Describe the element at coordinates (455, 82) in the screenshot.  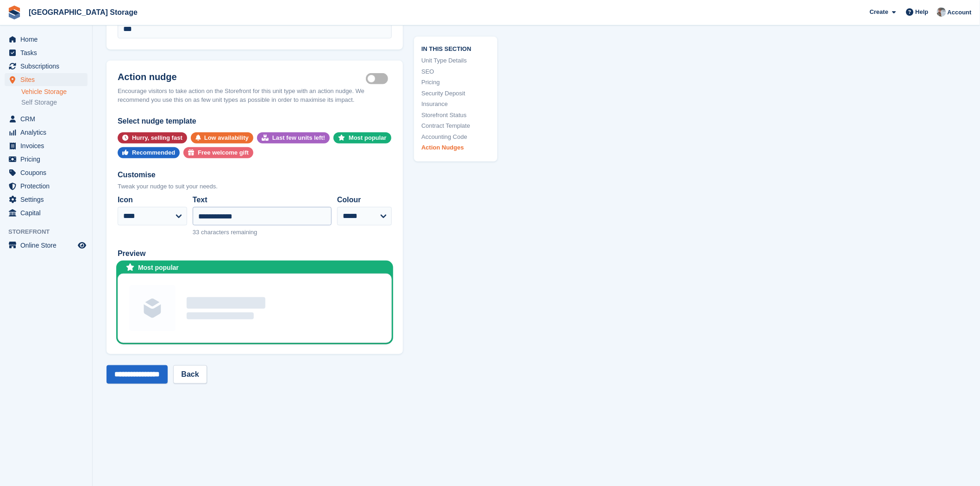
I see `a: Pricing` at that location.